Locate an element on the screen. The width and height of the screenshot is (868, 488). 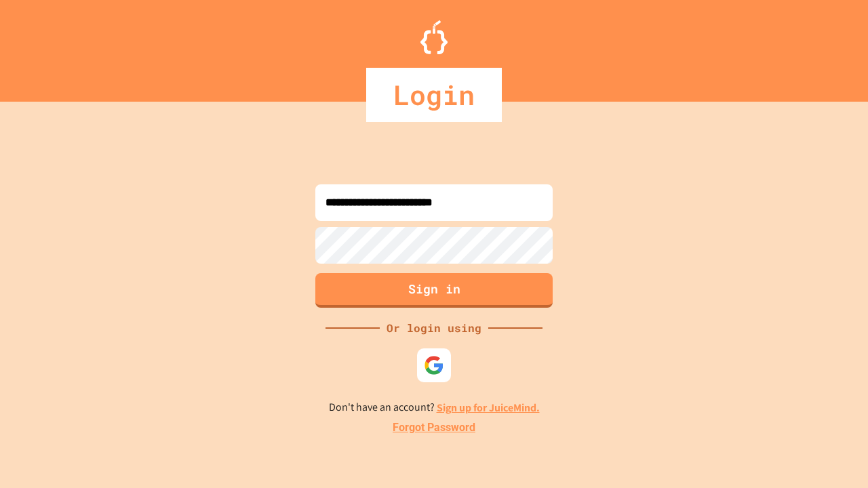
img: google-icon.svg is located at coordinates (434, 365).